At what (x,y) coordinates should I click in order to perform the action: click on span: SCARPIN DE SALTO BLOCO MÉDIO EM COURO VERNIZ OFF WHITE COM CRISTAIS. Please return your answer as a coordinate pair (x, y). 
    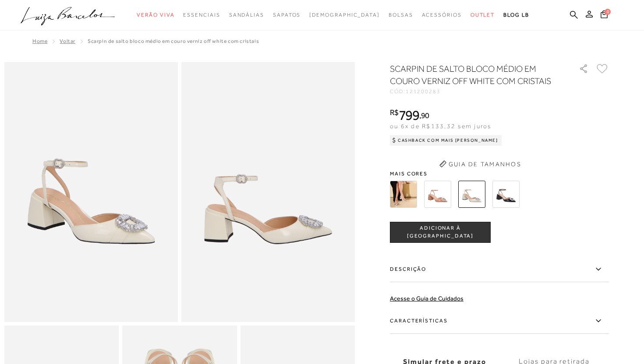
    Looking at the image, I should click on (173, 41).